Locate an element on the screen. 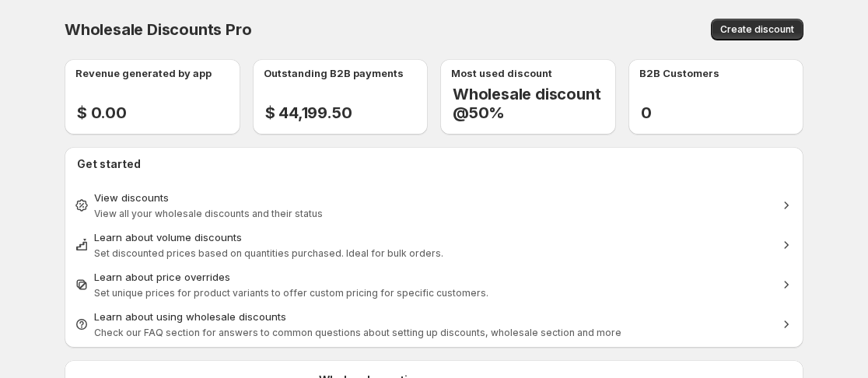  div: View discounts is located at coordinates (434, 198).